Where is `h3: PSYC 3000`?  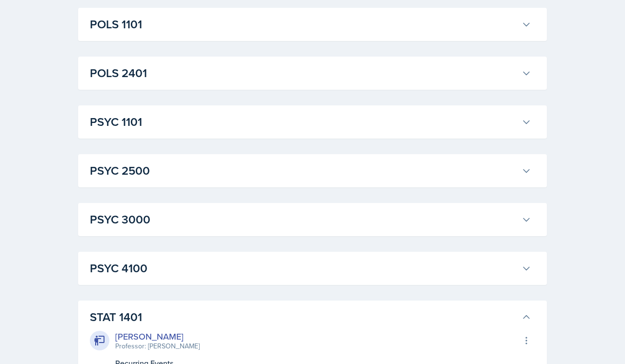 h3: PSYC 3000 is located at coordinates (304, 219).